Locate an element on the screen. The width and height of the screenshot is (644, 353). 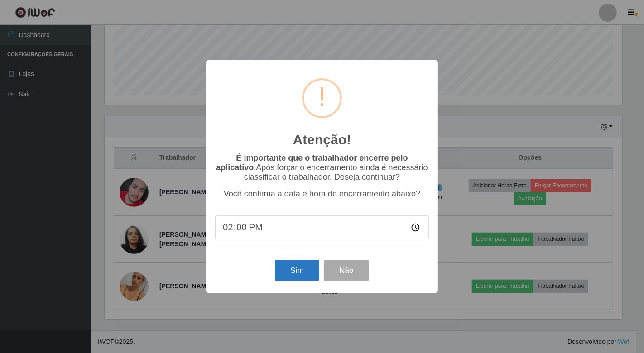
button: Sim is located at coordinates (297, 270).